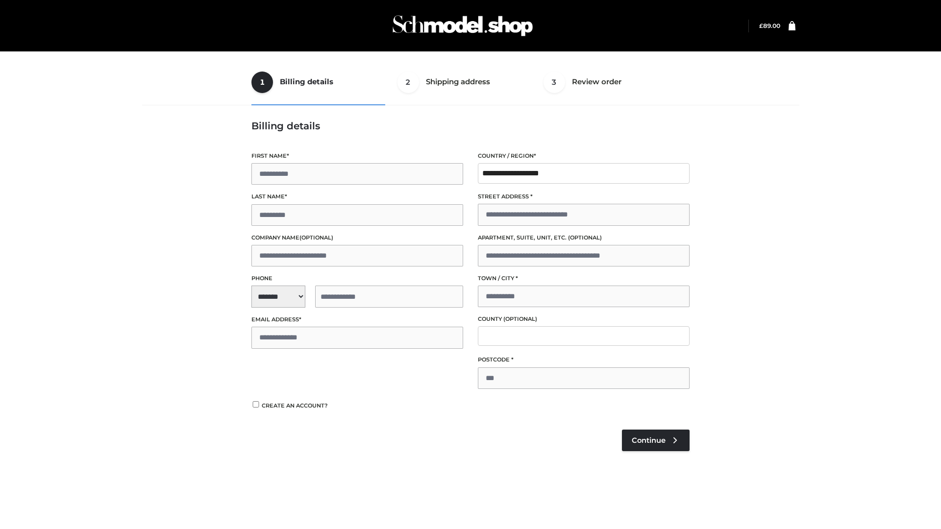 Image resolution: width=941 pixels, height=529 pixels. Describe the element at coordinates (470, 126) in the screenshot. I see `h3: Billing details` at that location.